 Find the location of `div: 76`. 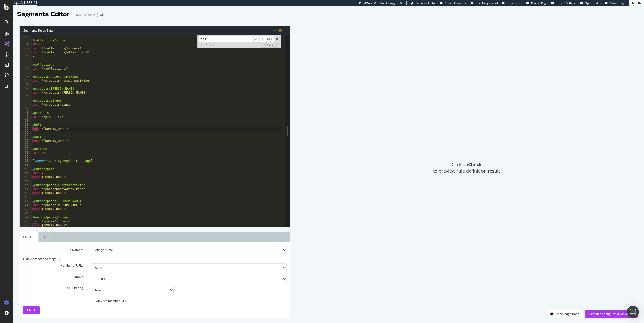

div: 76 is located at coordinates (26, 226).